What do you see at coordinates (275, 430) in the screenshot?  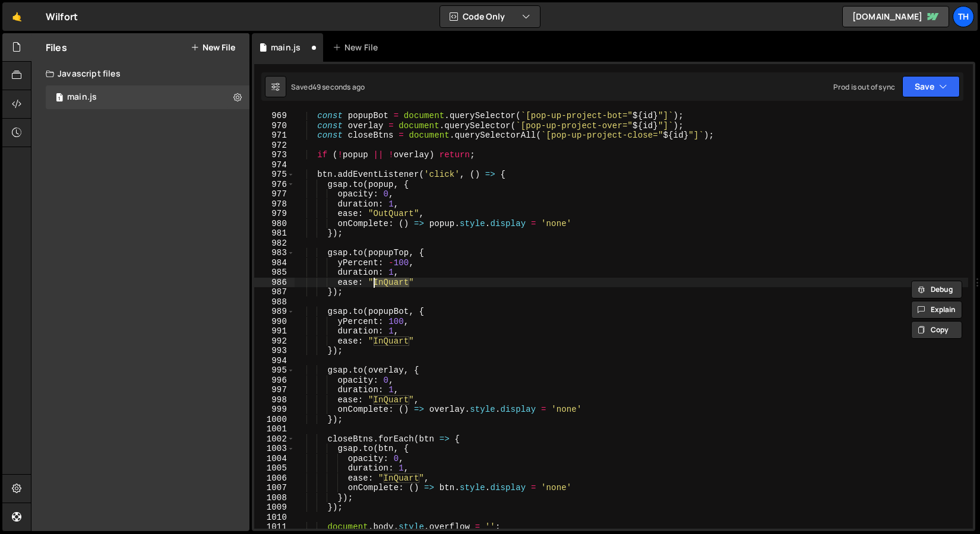 I see `div: 1001` at bounding box center [275, 430].